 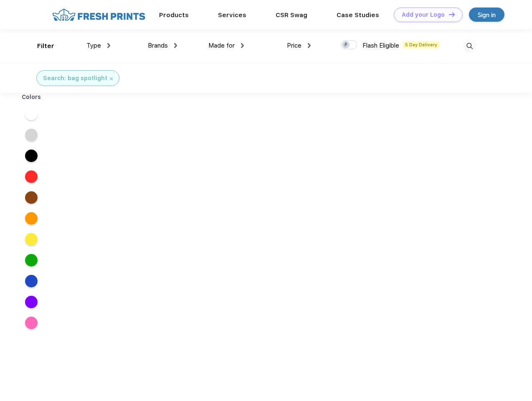 I want to click on div: Add your Logo, so click(x=423, y=14).